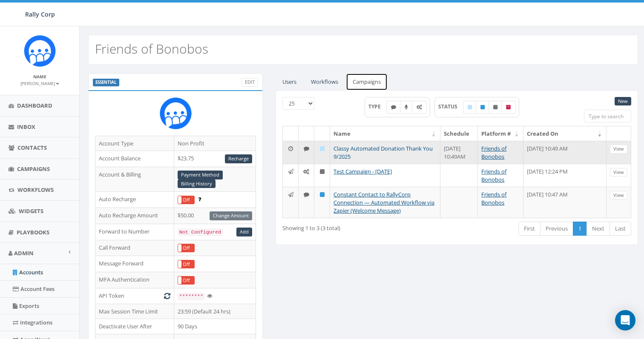 The width and height of the screenshot is (644, 339). I want to click on span: STATUS, so click(450, 106).